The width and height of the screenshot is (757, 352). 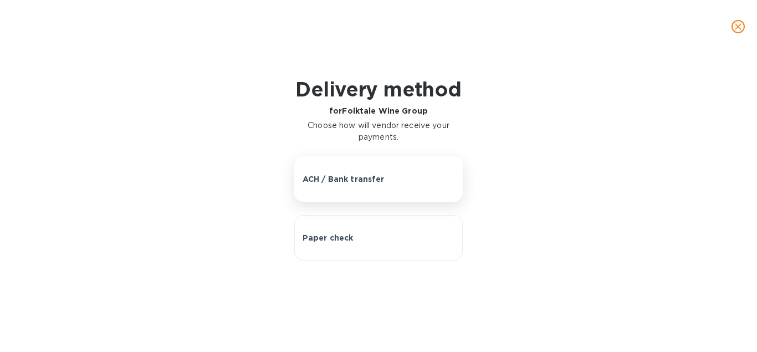 I want to click on b: for Folktale Wine Group, so click(x=378, y=111).